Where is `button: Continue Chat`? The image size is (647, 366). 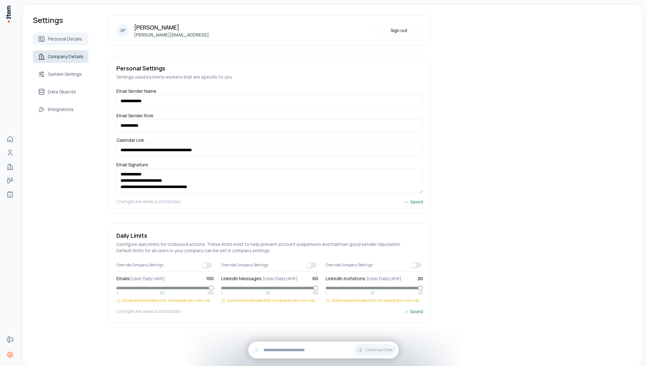
button: Continue Chat is located at coordinates (375, 350).